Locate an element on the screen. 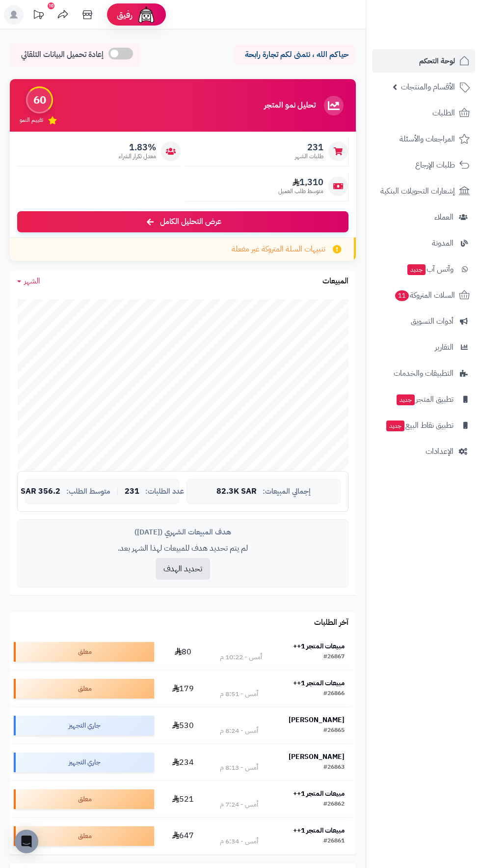 Image resolution: width=481 pixels, height=868 pixels. td: 80 is located at coordinates (183, 652).